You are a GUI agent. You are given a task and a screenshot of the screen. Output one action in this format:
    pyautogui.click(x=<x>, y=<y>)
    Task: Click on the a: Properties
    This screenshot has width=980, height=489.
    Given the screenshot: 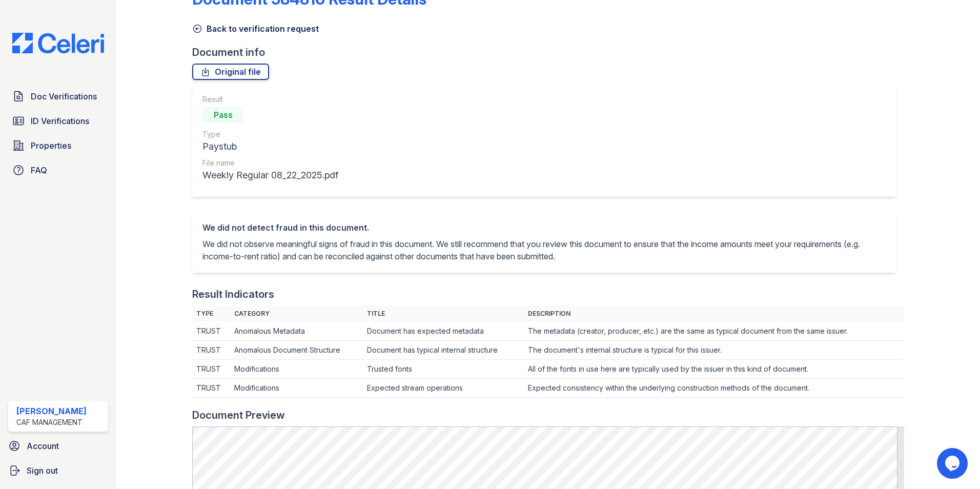 What is the action you would take?
    pyautogui.click(x=58, y=146)
    